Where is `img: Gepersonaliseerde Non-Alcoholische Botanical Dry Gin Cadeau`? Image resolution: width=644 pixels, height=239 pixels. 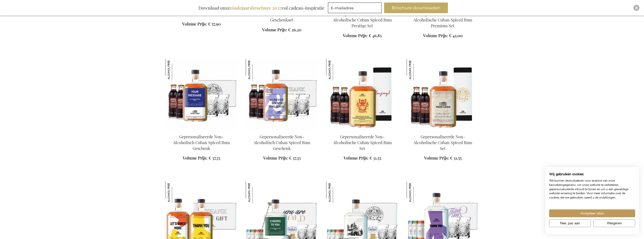 img: Gepersonaliseerde Non-Alcoholische Botanical Dry Gin Cadeau is located at coordinates (417, 192).